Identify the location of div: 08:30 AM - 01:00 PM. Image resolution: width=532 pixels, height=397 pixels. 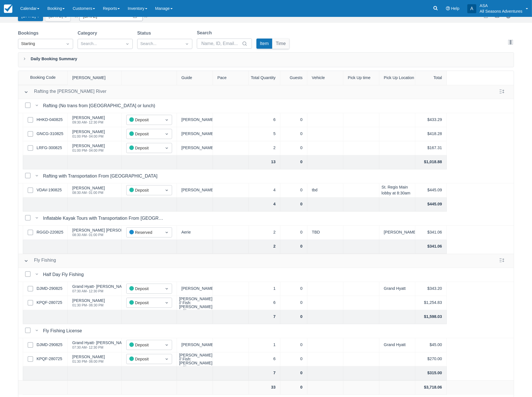
(123, 235).